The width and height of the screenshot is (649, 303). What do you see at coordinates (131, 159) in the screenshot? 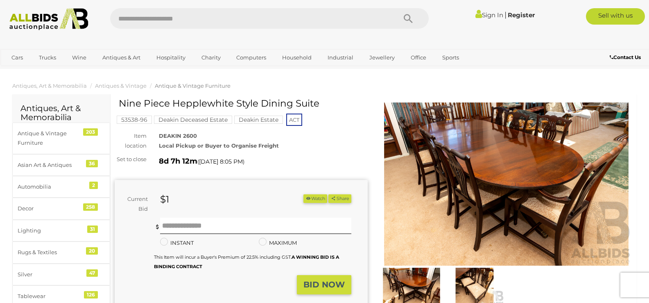
I see `div: Set to close` at bounding box center [131, 159].